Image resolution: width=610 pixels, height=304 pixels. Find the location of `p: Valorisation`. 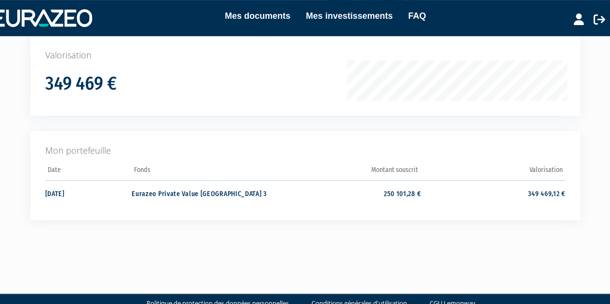

p: Valorisation is located at coordinates (305, 55).